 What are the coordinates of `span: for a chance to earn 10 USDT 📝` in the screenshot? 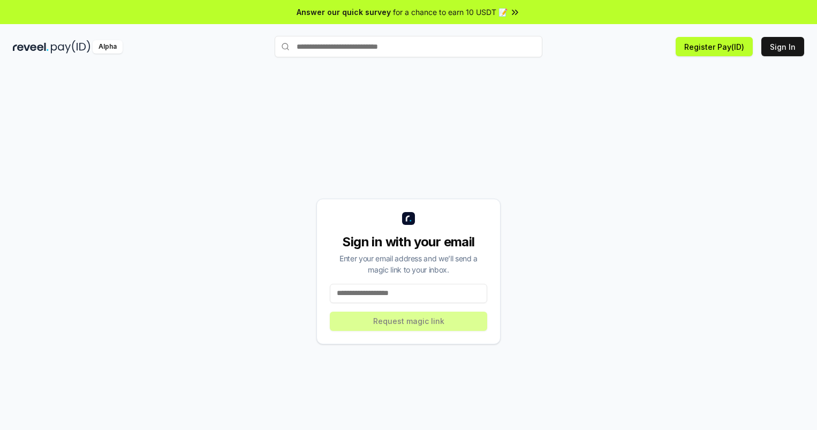 It's located at (451, 12).